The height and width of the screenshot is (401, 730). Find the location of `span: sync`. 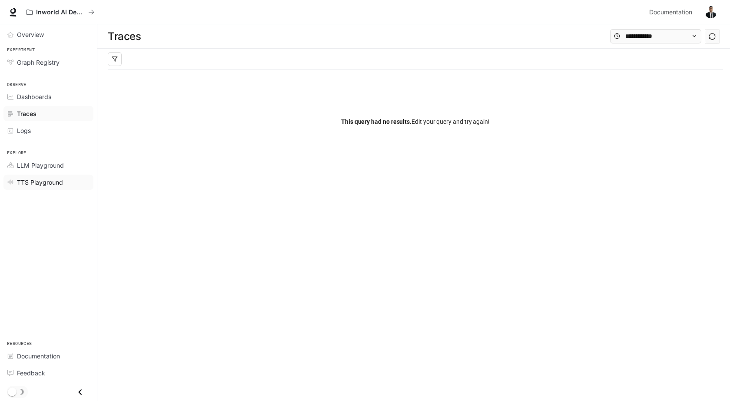

span: sync is located at coordinates (712, 37).